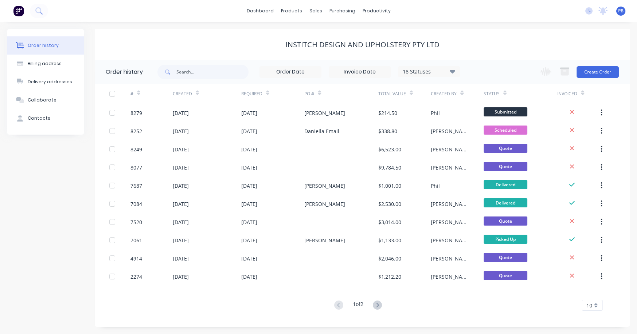 The height and width of the screenshot is (334, 644). Describe the element at coordinates (389, 186) in the screenshot. I see `div: $1,001.00` at that location.